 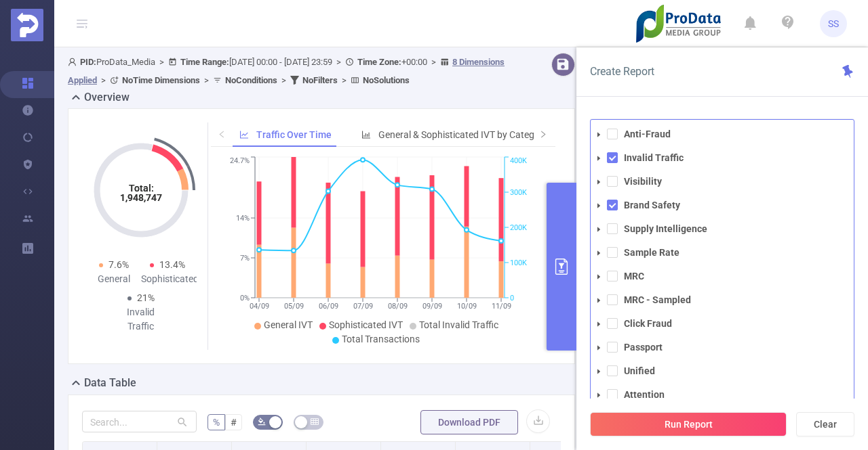 I want to click on span: Traffic Over Time, so click(x=293, y=135).